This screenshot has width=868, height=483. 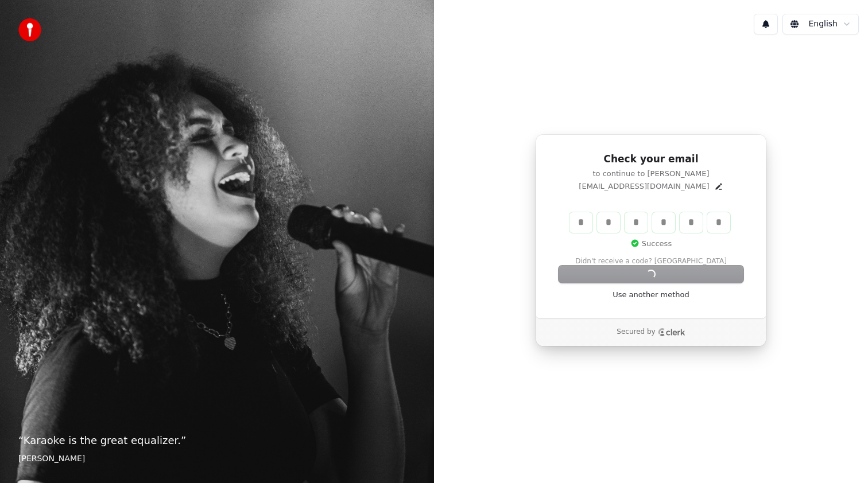 What do you see at coordinates (672, 332) in the screenshot?
I see `a: Clerk logo` at bounding box center [672, 332].